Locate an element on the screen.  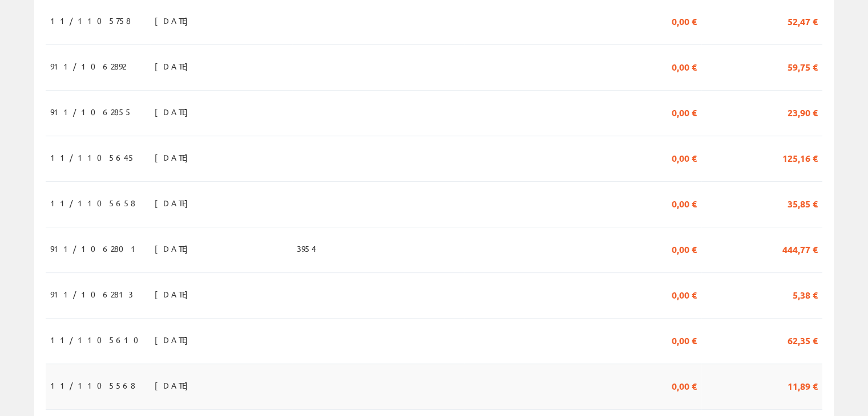
span: 11/1105645 is located at coordinates (92, 157).